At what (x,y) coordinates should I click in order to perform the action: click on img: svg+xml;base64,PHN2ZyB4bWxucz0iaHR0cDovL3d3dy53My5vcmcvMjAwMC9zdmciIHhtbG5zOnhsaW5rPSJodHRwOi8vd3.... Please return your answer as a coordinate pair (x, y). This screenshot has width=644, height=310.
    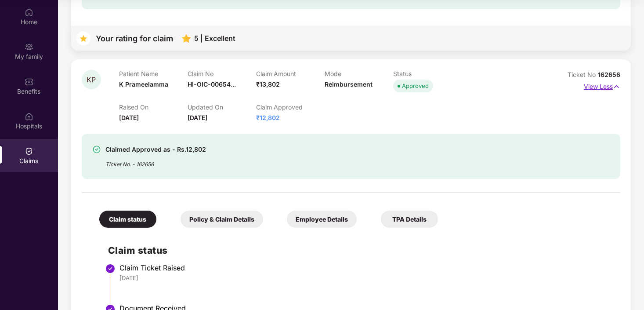
    Looking at the image, I should click on (186, 38).